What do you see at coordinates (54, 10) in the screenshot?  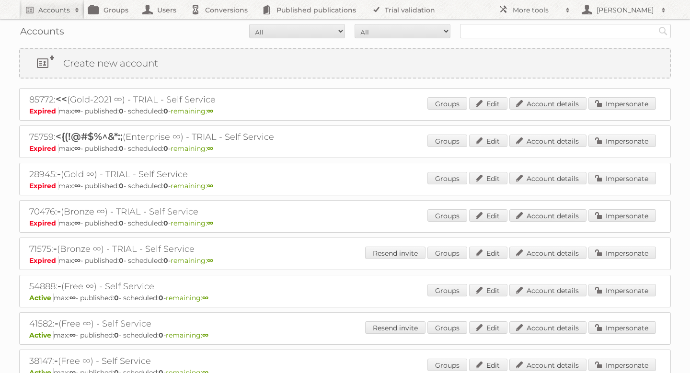 I see `h2: Accounts` at bounding box center [54, 10].